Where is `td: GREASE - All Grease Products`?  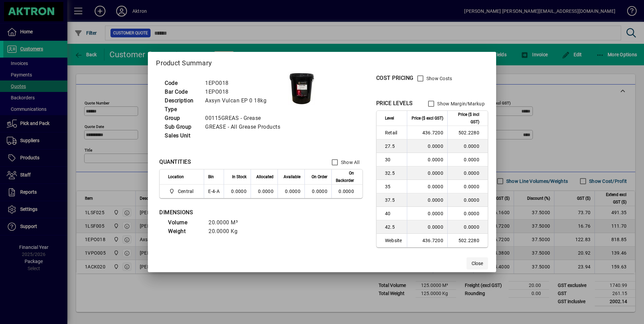 td: GREASE - All Grease Products is located at coordinates (245, 127).